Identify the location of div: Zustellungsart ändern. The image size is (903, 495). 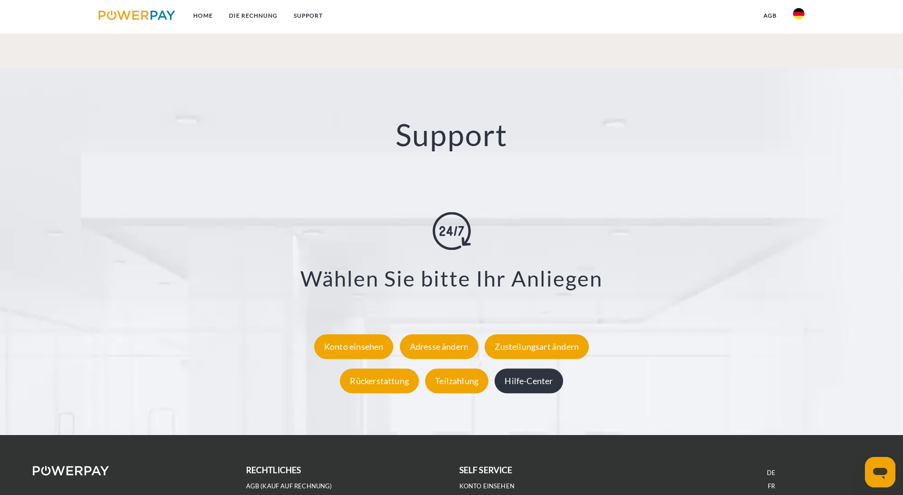
(536, 347).